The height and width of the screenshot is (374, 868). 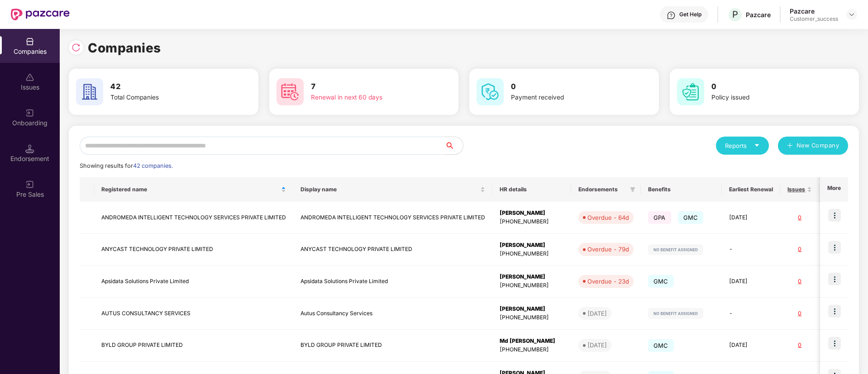 What do you see at coordinates (609, 282) in the screenshot?
I see `div: Overdue - 23d` at bounding box center [609, 282].